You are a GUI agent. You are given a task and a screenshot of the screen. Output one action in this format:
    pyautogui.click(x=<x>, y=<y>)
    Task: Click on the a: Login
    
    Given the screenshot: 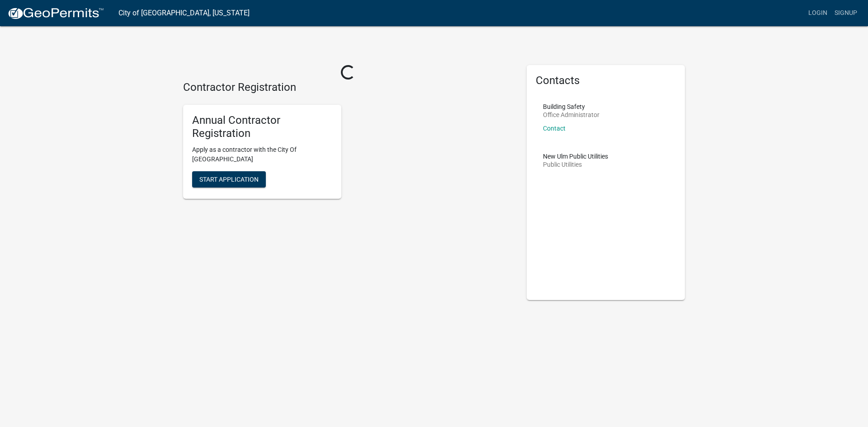 What is the action you would take?
    pyautogui.click(x=818, y=13)
    